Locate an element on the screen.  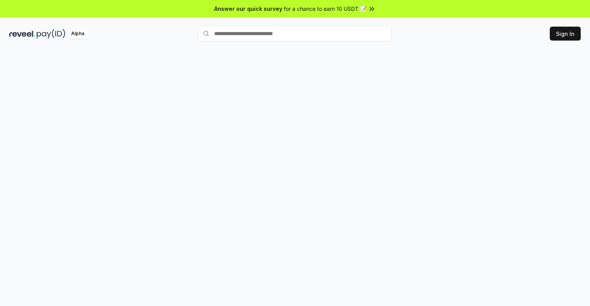
img: reveel_dark is located at coordinates (22, 34).